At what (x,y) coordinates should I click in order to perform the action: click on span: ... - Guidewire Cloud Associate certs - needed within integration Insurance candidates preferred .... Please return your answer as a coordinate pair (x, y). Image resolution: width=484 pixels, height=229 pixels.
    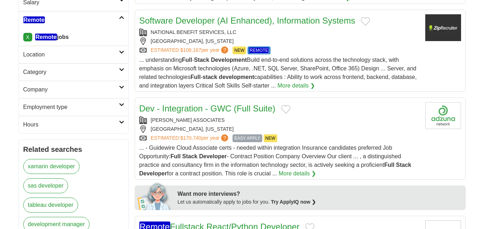
    Looking at the image, I should click on (275, 161).